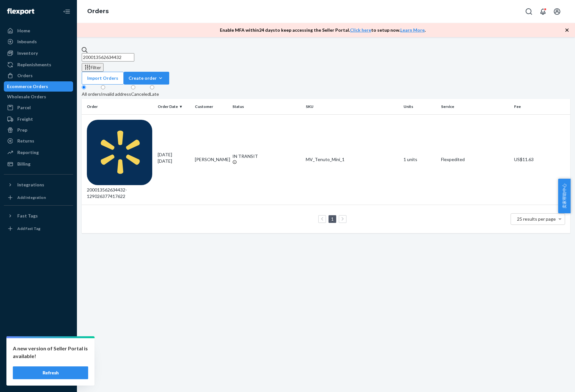 This screenshot has width=575, height=392. What do you see at coordinates (152, 87) in the screenshot?
I see `input: Late` at bounding box center [152, 87].